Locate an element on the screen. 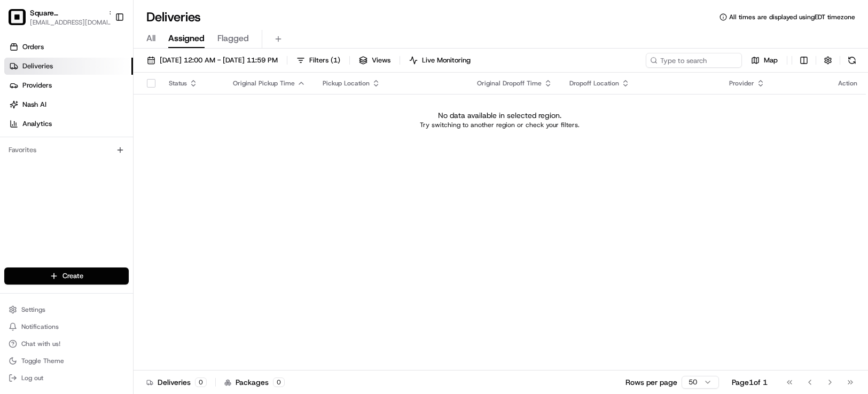 This screenshot has width=868, height=394. span: Deliveries is located at coordinates (37, 66).